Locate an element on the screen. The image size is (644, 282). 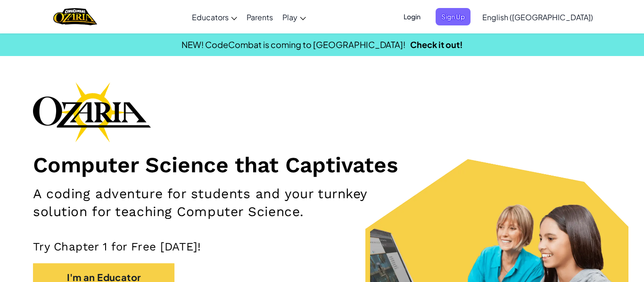
span: Sign Up is located at coordinates (453, 17).